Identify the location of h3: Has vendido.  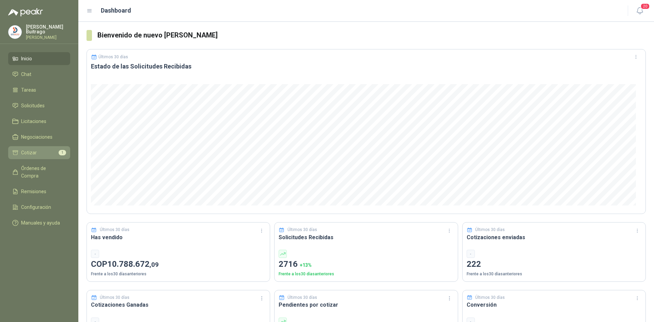
(178, 237).